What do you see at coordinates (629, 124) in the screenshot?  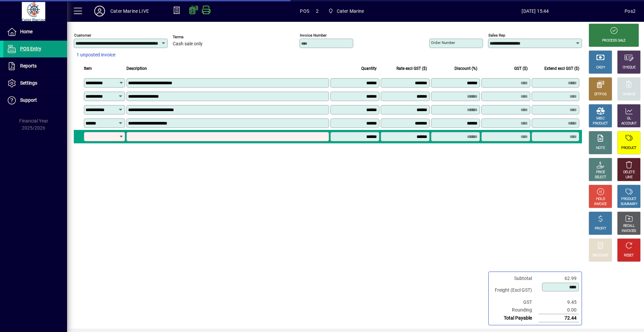 I see `div: ACCOUNT` at bounding box center [629, 124].